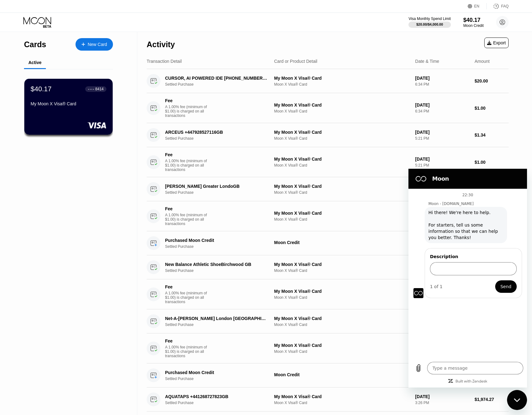 This screenshot has height=415, width=532. I want to click on div: New Balance Athletic ShoeBirchwood GB, so click(216, 264).